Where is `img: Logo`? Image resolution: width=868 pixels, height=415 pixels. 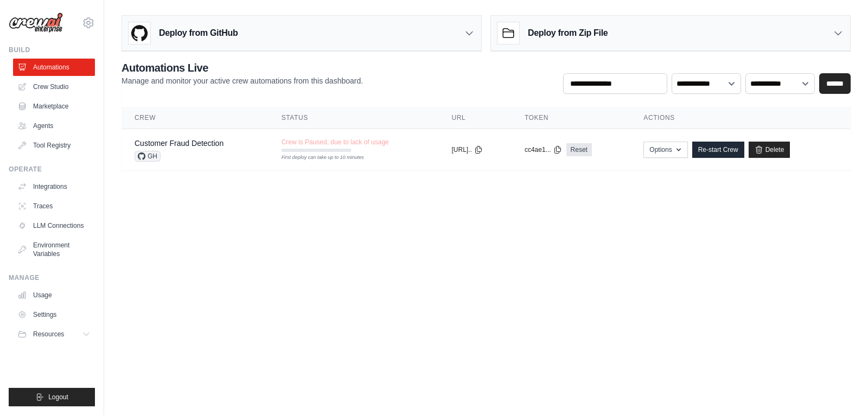
img: Logo is located at coordinates (36, 23).